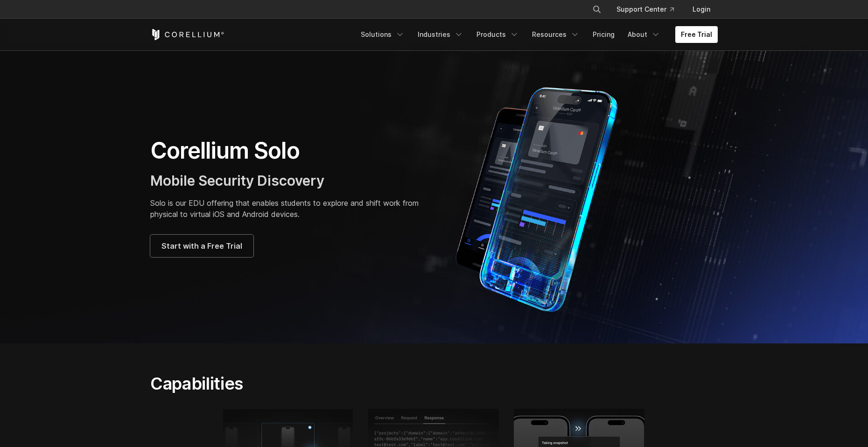 Image resolution: width=868 pixels, height=447 pixels. I want to click on a: Solutions, so click(383, 35).